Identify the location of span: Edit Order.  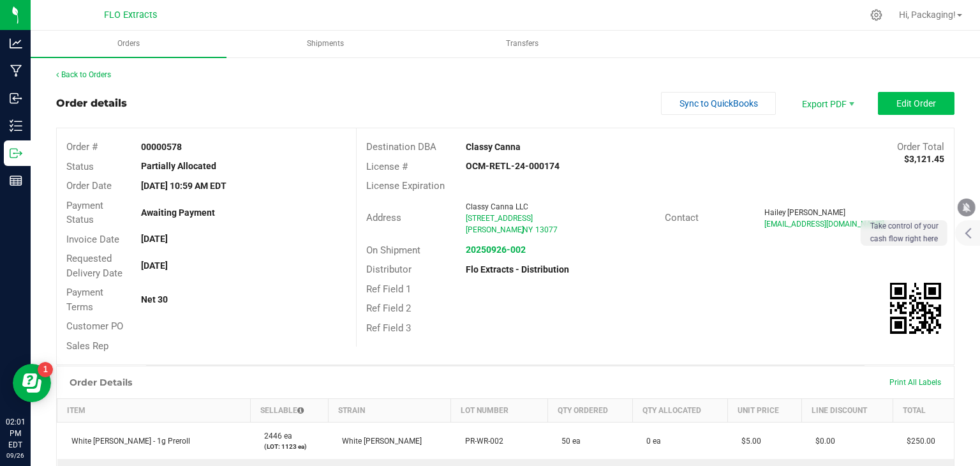
(916, 103).